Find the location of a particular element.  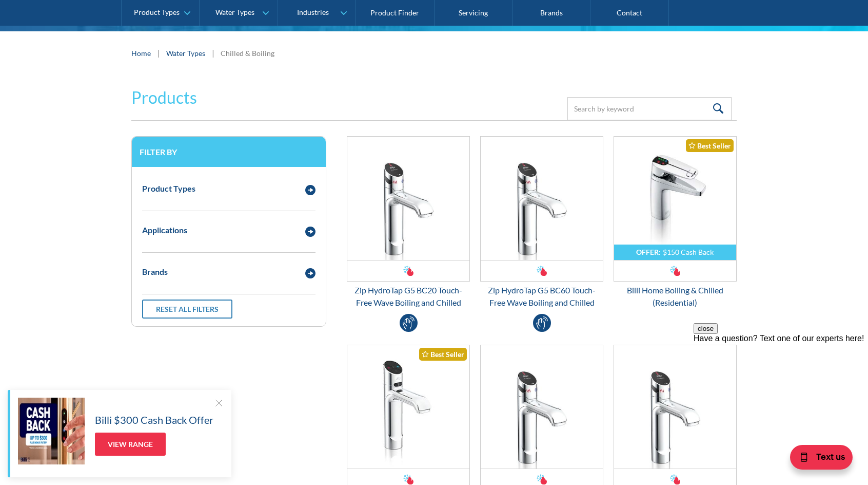

div: Applications is located at coordinates (165, 230).